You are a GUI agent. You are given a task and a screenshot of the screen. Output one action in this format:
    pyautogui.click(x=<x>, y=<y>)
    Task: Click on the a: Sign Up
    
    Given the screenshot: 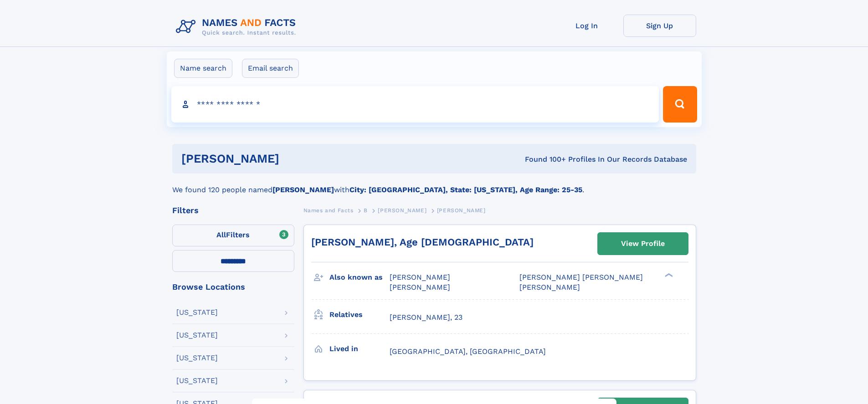 What is the action you would take?
    pyautogui.click(x=659, y=25)
    